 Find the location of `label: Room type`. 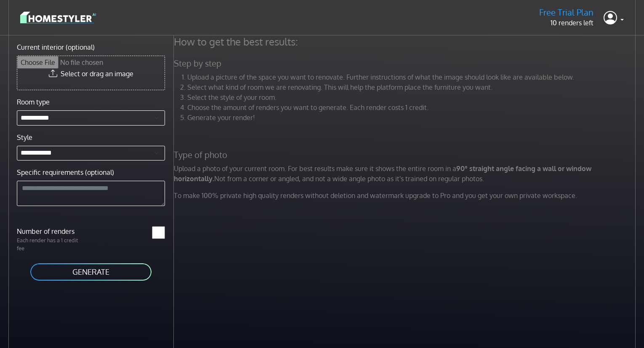

label: Room type is located at coordinates (33, 102).